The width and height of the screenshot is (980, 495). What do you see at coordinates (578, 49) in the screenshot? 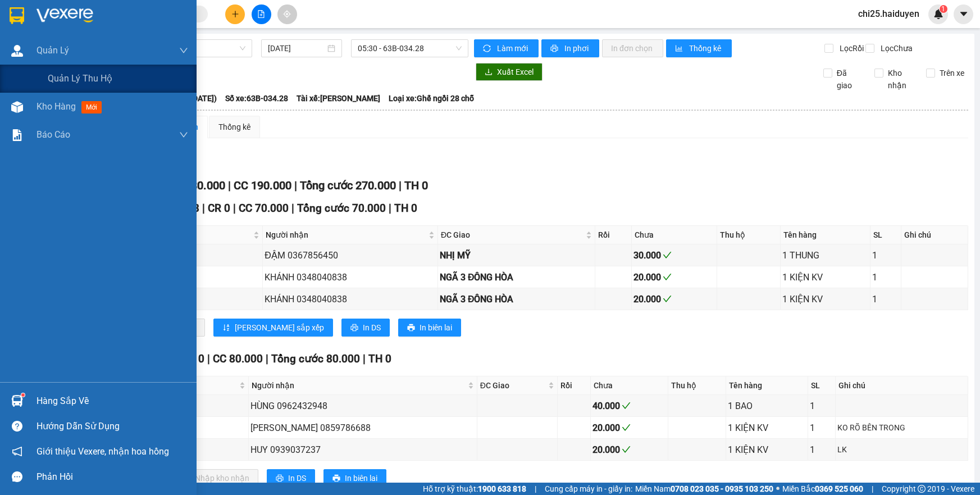
I see `span: In phơi` at bounding box center [578, 49].